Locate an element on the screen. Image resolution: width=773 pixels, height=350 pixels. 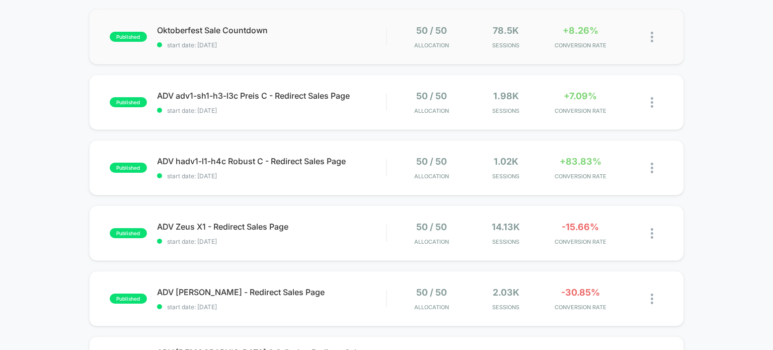
span: 14.13k is located at coordinates (506, 226).